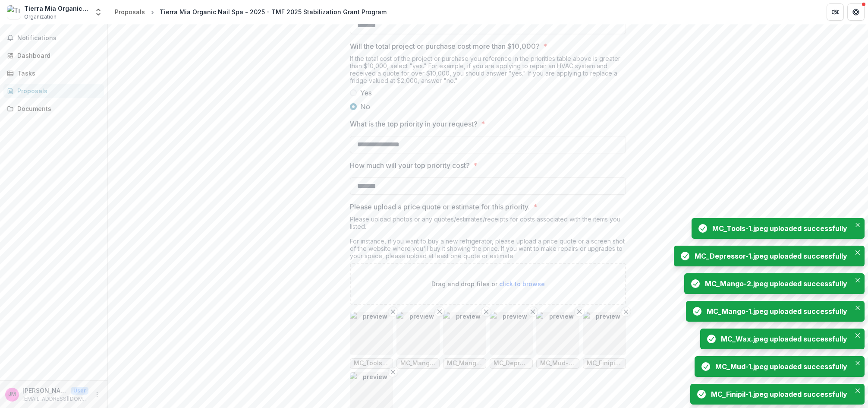 The height and width of the screenshot is (408, 868). Describe the element at coordinates (511, 340) in the screenshot. I see `div: Remove FilepreviewMC_Depressor-1.jpeg` at that location.